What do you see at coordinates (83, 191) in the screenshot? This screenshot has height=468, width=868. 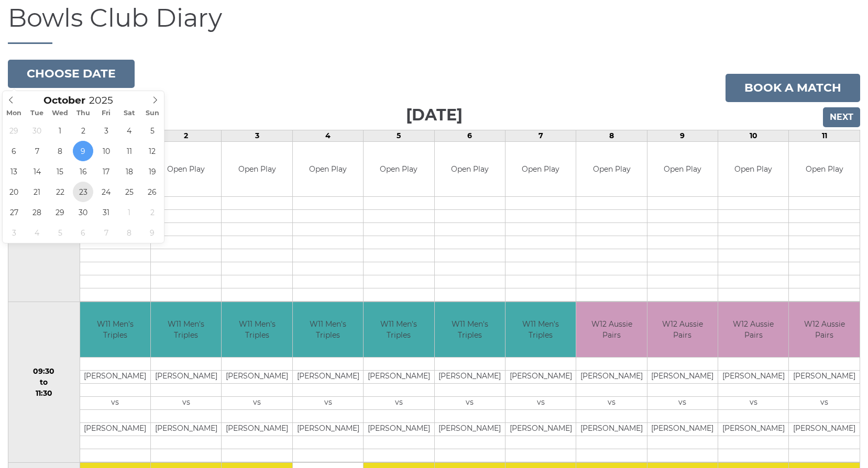 I see `span: October 23, 2025` at bounding box center [83, 191].